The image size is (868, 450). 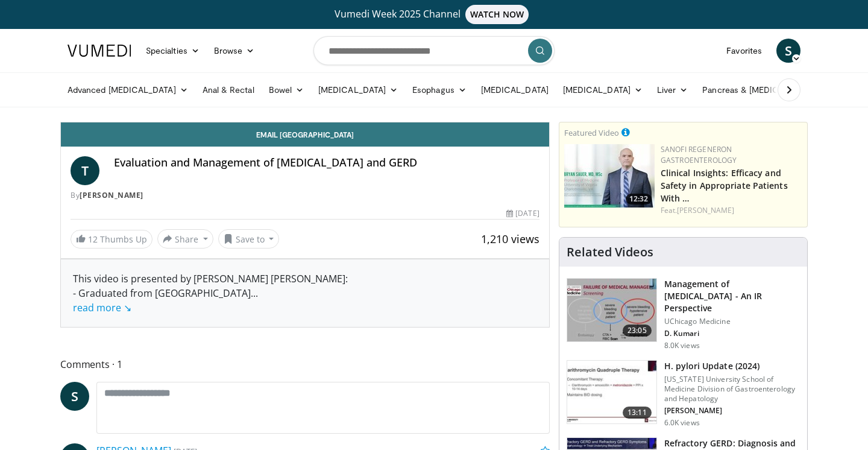 What do you see at coordinates (609, 176) in the screenshot?
I see `a: 12:32` at bounding box center [609, 176].